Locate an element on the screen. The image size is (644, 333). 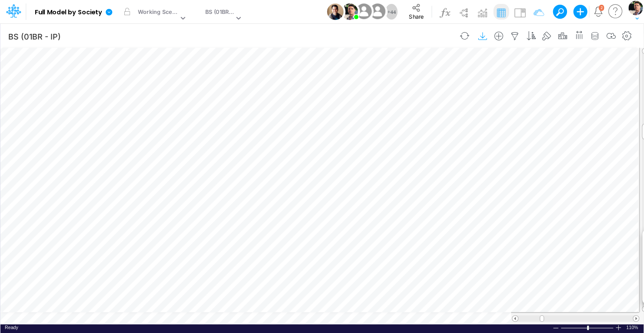
span: Share is located at coordinates (416, 16).